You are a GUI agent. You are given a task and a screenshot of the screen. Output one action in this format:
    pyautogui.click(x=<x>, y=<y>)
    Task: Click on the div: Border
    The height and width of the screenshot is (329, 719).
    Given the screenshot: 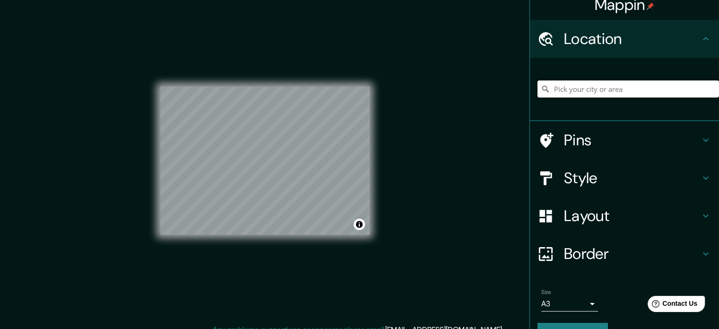 What is the action you would take?
    pyautogui.click(x=625, y=254)
    